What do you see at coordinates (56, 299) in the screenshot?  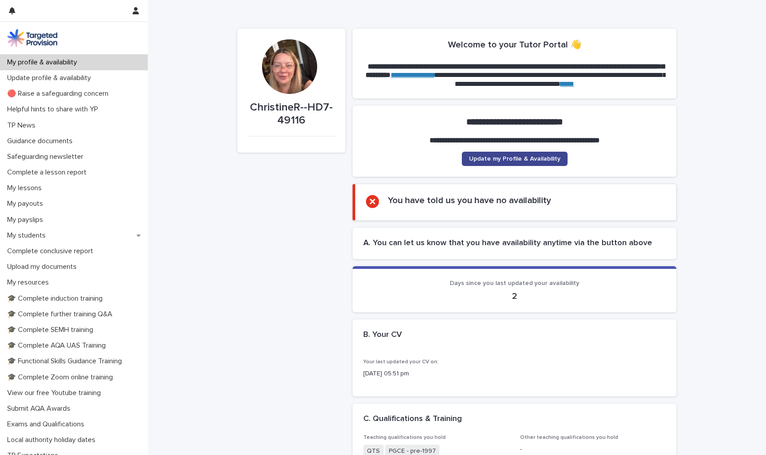 I see `p: 🎓 Complete induction training` at bounding box center [56, 299].